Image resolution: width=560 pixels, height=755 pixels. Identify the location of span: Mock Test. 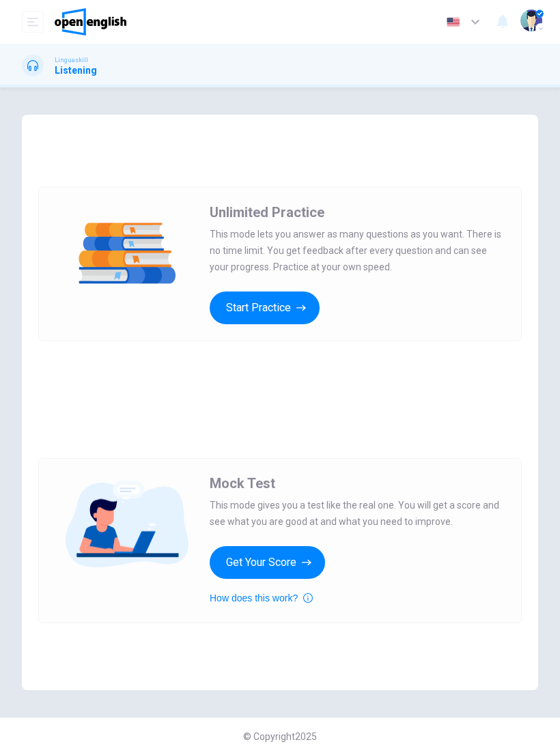
(243, 483).